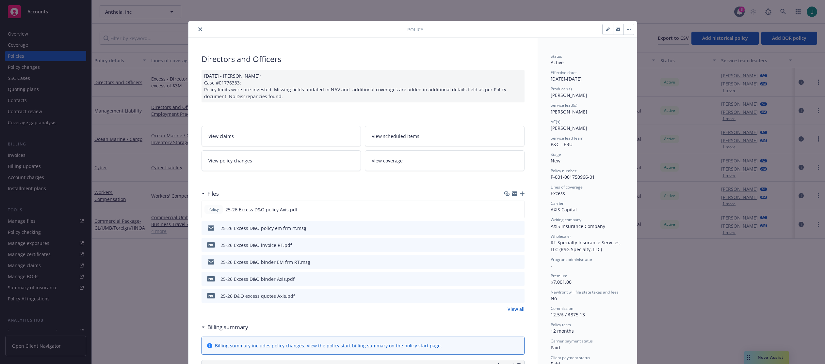 This screenshot has height=364, width=825. I want to click on h3: Files, so click(213, 194).